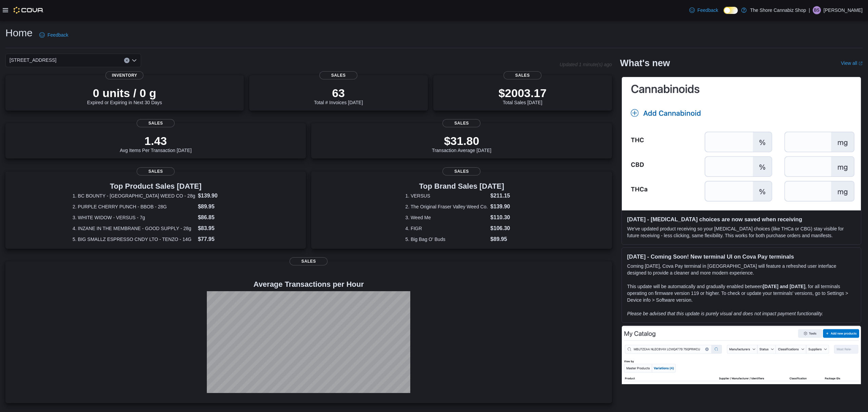 The height and width of the screenshot is (412, 868). Describe the element at coordinates (446, 196) in the screenshot. I see `dt: 1. VERSUS` at that location.